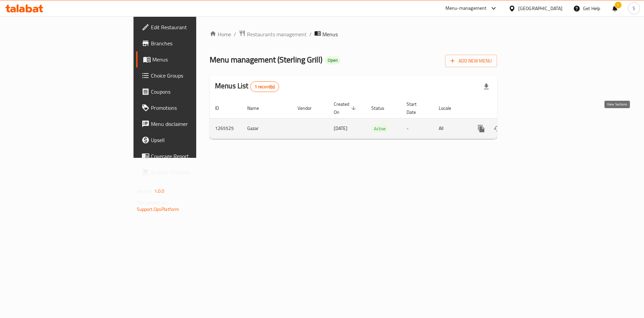 Image resolution: width=644 pixels, height=318 pixels. I want to click on td: All, so click(450, 128).